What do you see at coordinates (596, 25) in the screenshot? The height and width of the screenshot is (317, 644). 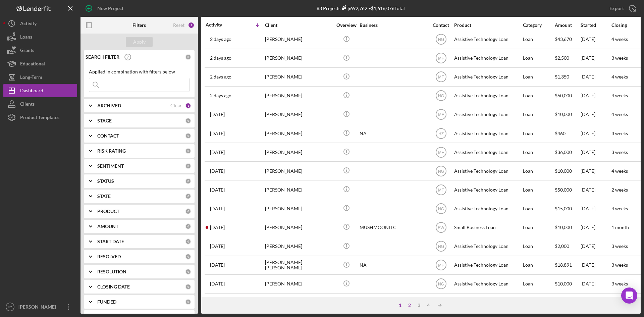 I see `div: Started` at bounding box center [596, 25].